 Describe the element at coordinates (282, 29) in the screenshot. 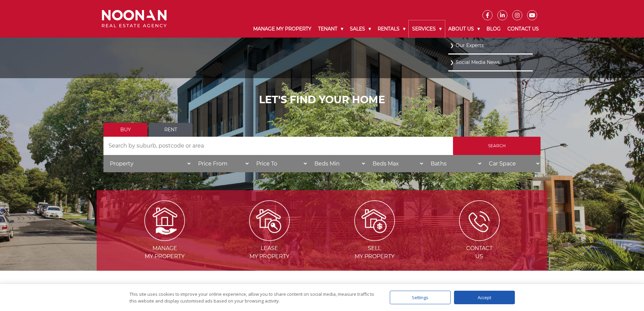

I see `a: Manage My Property` at that location.